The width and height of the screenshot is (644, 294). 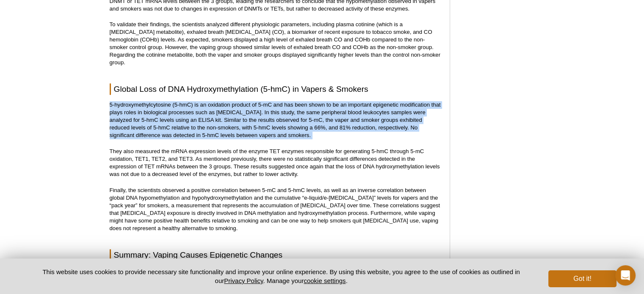 I want to click on h2: Global Loss of DNA Hydroxymethylation (5-hmC) in Vapers & Smokers, so click(x=276, y=89).